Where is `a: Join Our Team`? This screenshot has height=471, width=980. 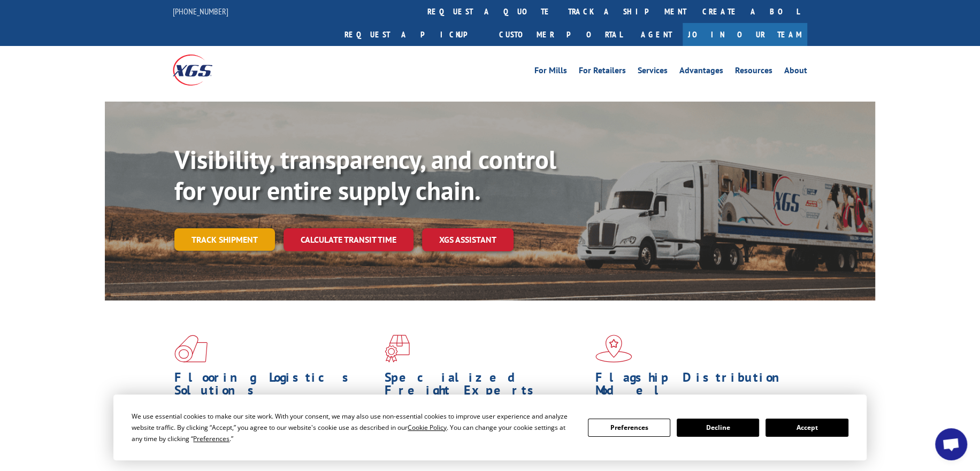
a: Join Our Team is located at coordinates (745, 34).